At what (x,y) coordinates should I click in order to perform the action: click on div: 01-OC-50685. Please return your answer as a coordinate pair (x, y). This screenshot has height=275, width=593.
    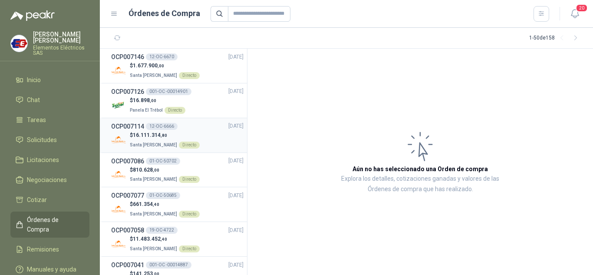
    Looking at the image, I should click on (163, 195).